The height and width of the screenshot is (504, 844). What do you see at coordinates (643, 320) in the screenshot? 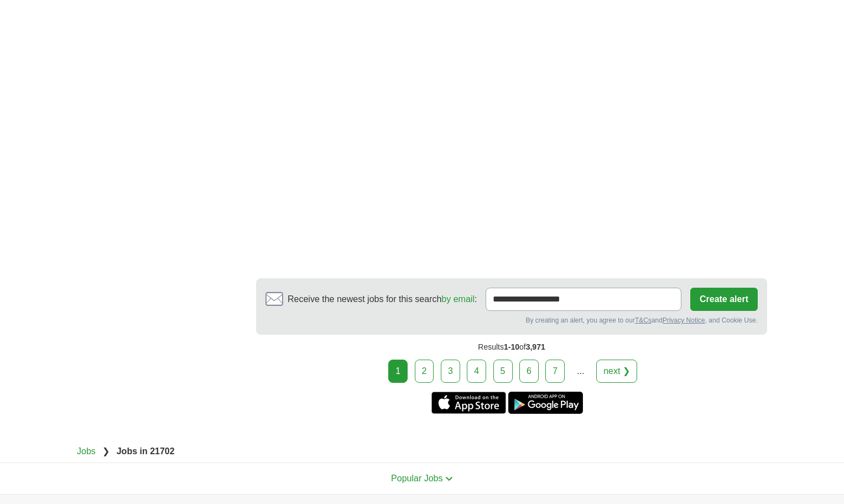
I see `a: T&Cs` at bounding box center [643, 320].